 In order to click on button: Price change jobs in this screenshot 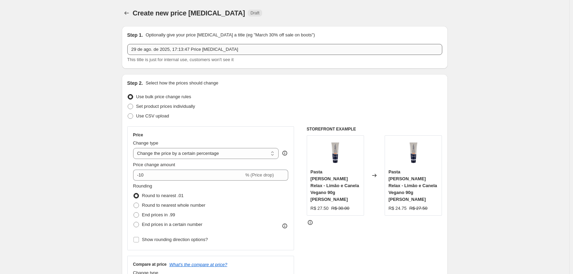, I will do `click(127, 13)`.